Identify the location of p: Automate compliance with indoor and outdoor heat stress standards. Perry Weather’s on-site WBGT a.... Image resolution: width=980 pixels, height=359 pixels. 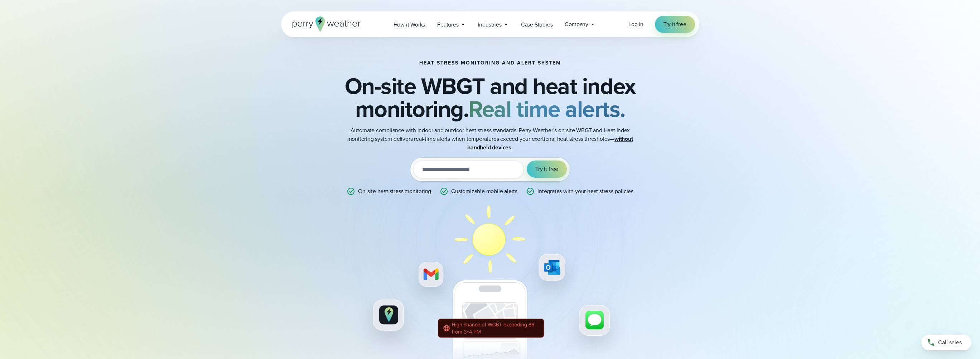
(490, 139).